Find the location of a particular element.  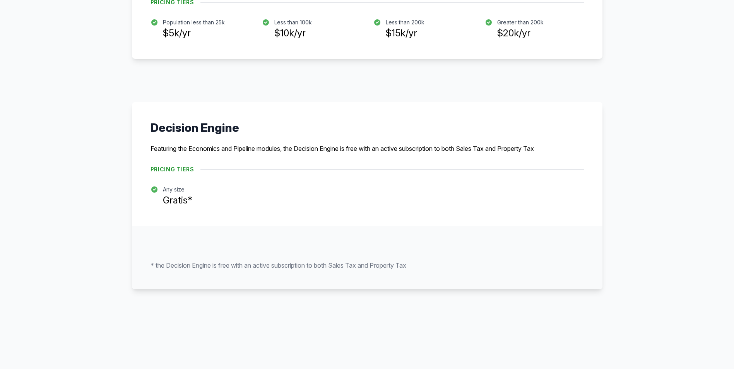

h3: $10k/yr is located at coordinates (293, 33).